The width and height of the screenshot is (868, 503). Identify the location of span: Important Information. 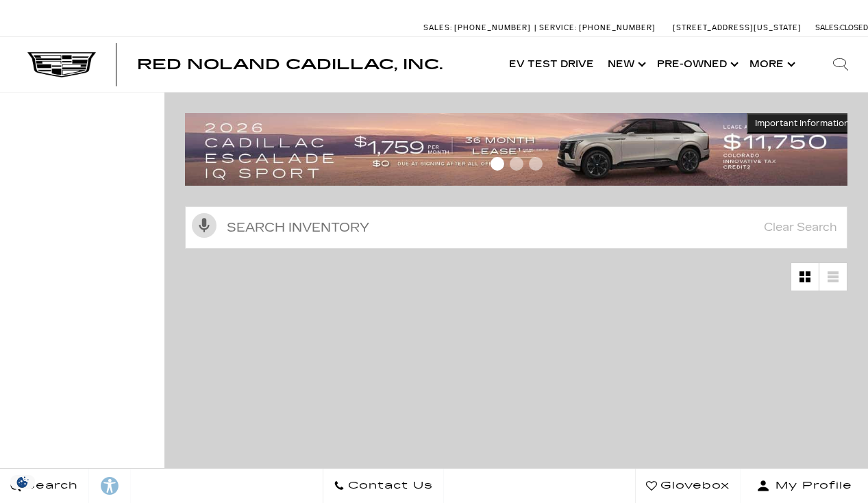
(803, 123).